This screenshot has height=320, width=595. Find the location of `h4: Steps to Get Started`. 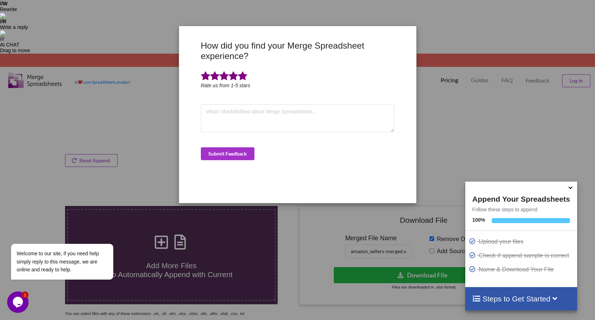

h4: Steps to Get Started is located at coordinates (521, 298).